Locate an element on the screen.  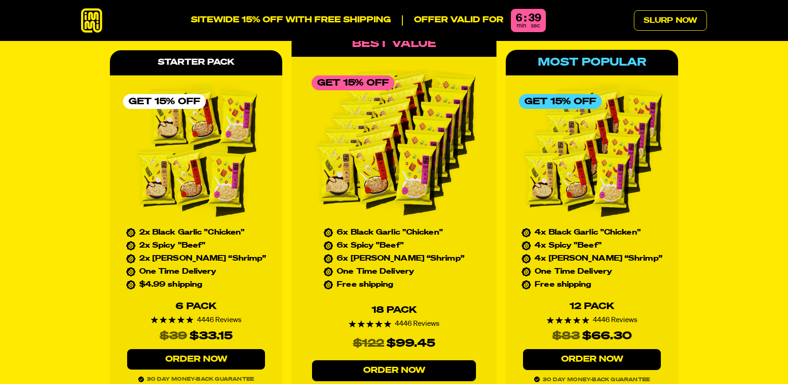
li: 4x Black Garlic "Chicken" is located at coordinates (592, 233).